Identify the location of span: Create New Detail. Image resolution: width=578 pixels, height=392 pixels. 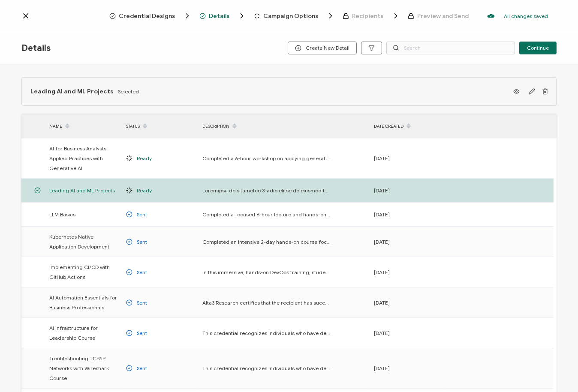
(322, 48).